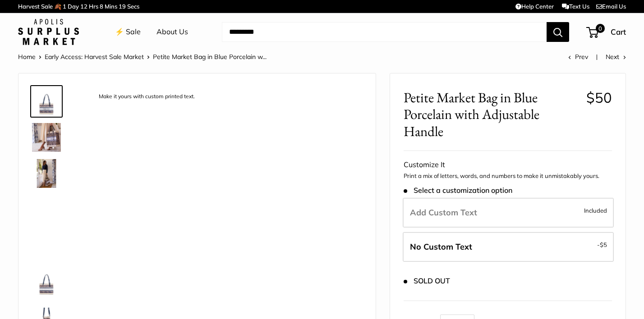  I want to click on span: 12, so click(84, 6).